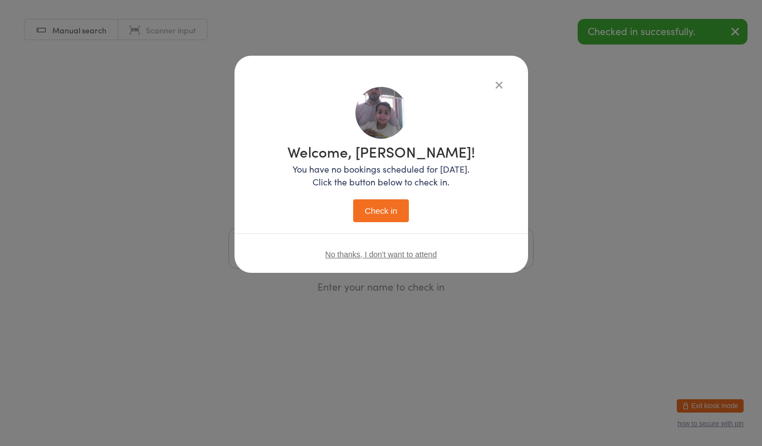  What do you see at coordinates (381, 255) in the screenshot?
I see `span: No thanks, I don't want to attend` at bounding box center [381, 255].